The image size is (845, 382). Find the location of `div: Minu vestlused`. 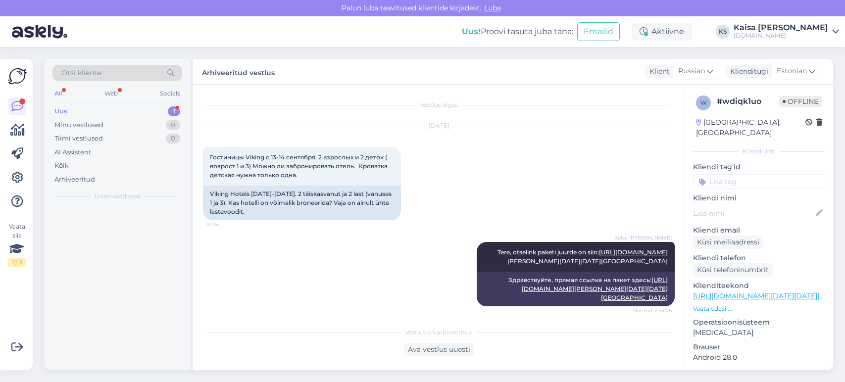

div: Minu vestlused is located at coordinates (79, 125).